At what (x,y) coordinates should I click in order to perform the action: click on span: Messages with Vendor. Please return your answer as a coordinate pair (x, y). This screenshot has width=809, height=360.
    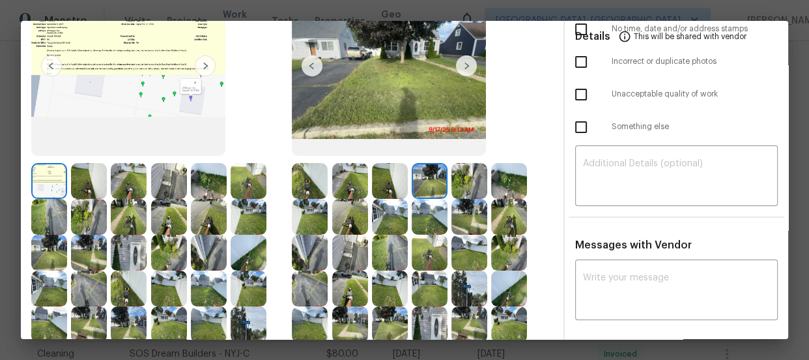
    Looking at the image, I should click on (633, 245).